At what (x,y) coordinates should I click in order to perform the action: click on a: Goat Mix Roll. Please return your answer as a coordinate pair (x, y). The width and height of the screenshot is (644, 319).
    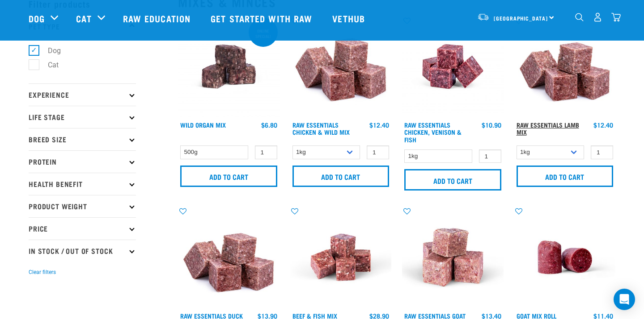
    Looking at the image, I should click on (536, 316).